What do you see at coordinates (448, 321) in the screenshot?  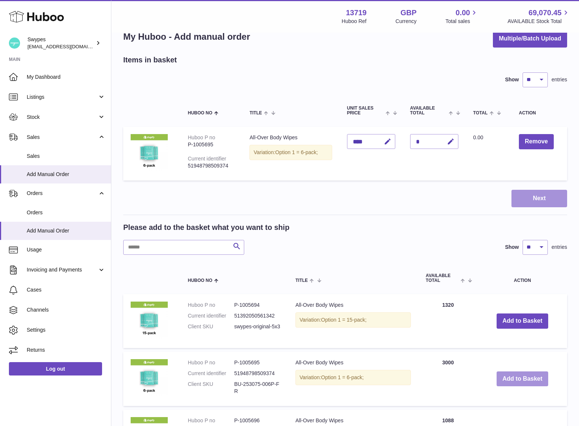 I see `td: 1320` at bounding box center [448, 321].